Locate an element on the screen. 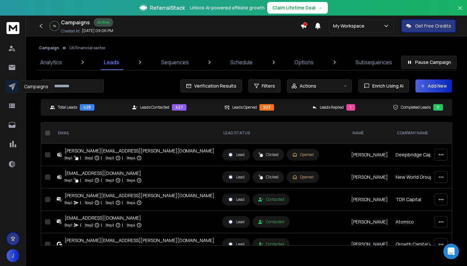 The width and height of the screenshot is (467, 266). a: Sequences is located at coordinates (175, 62).